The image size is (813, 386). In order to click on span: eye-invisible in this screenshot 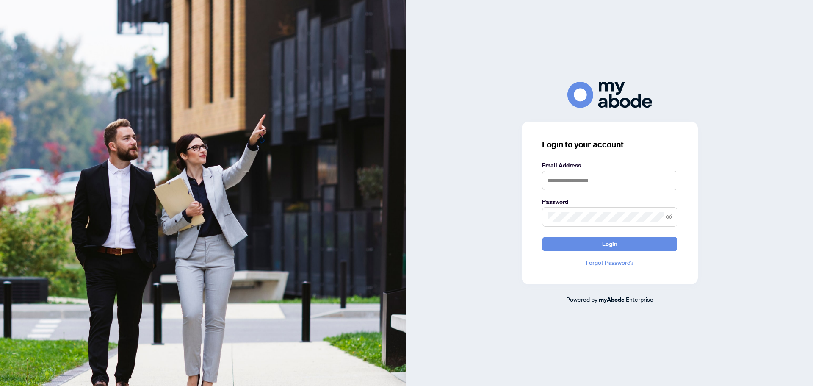, I will do `click(669, 217)`.